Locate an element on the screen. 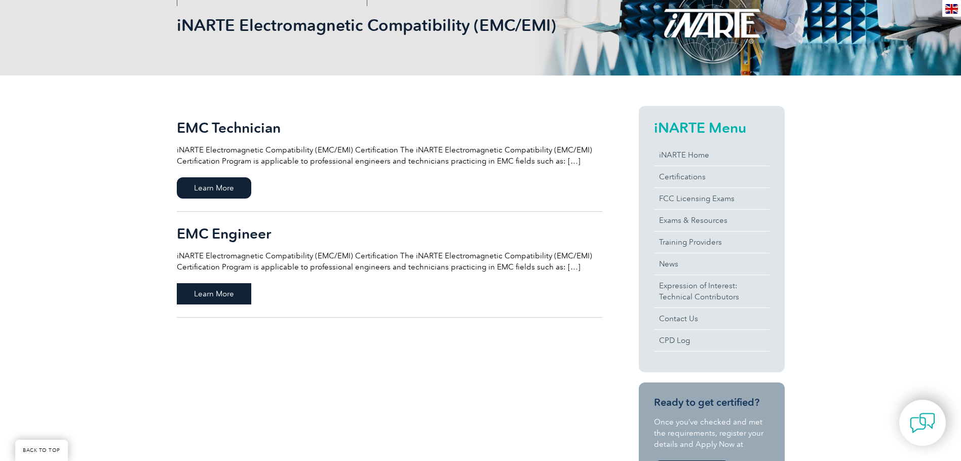  h2: iNARTE Menu is located at coordinates (712, 128).